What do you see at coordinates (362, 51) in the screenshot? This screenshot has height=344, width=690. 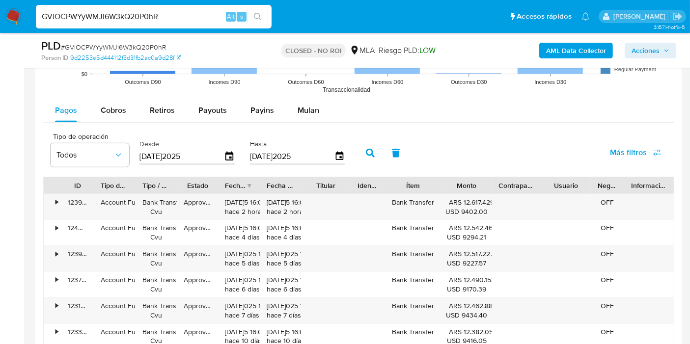 I see `div: MLA` at bounding box center [362, 51].